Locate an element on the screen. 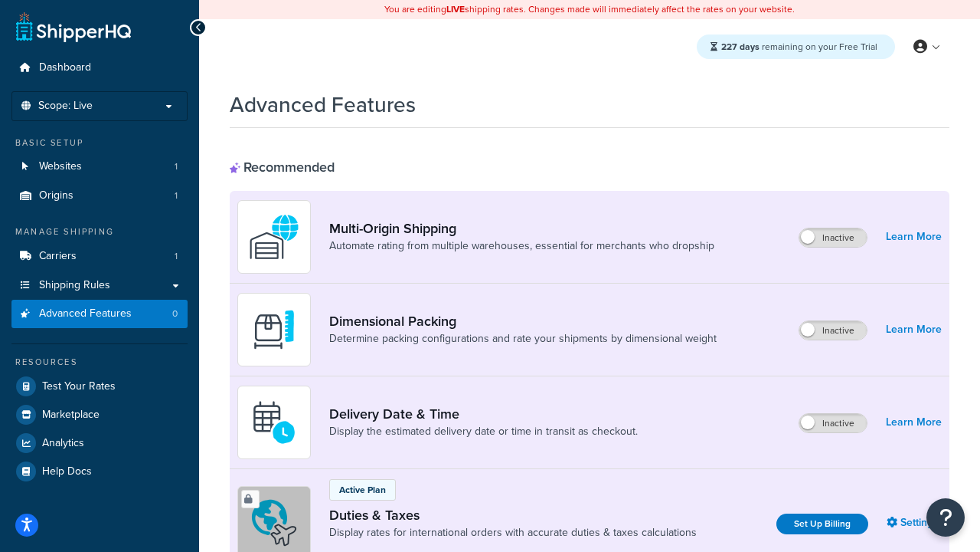 The width and height of the screenshot is (980, 552). li: Analytics is located at coordinates (99, 443).